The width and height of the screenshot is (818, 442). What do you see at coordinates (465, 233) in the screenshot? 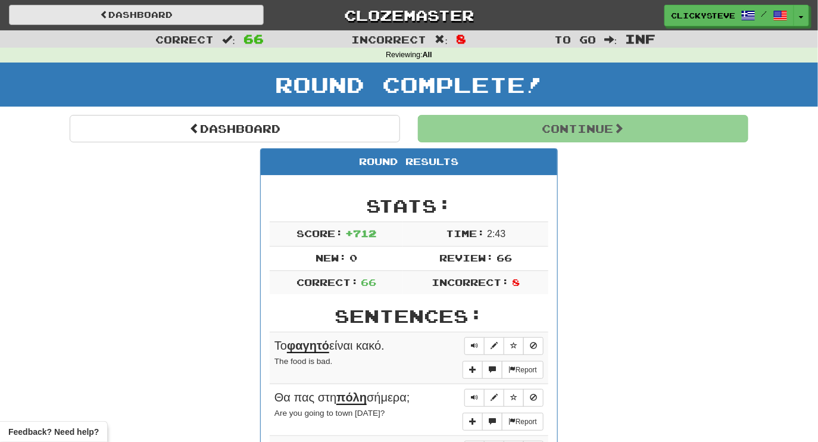
I see `span: Time:` at bounding box center [465, 233].